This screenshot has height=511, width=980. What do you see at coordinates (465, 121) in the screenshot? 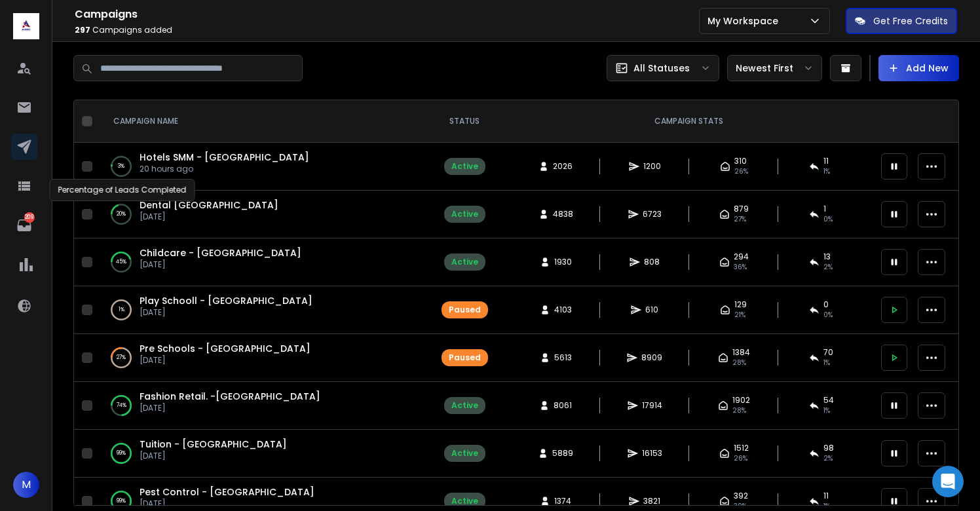
I see `th: STATUS` at bounding box center [465, 121].